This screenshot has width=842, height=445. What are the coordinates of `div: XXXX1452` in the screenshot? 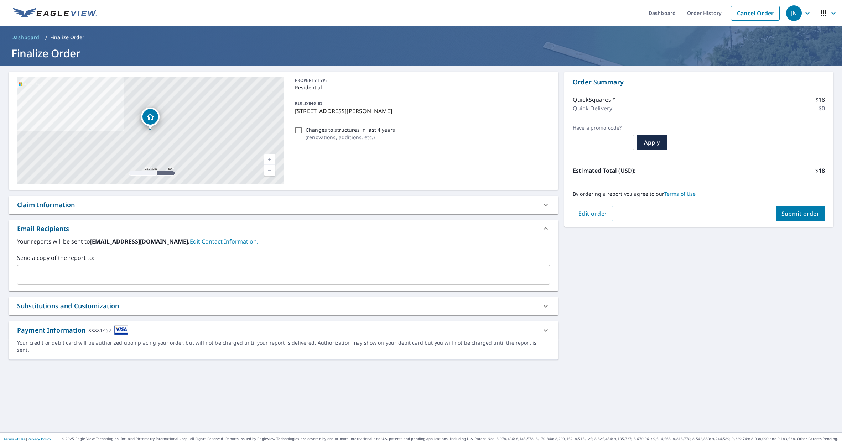 It's located at (100, 330).